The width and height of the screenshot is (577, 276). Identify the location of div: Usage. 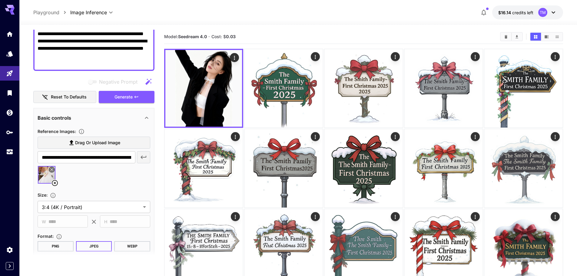
(10, 152).